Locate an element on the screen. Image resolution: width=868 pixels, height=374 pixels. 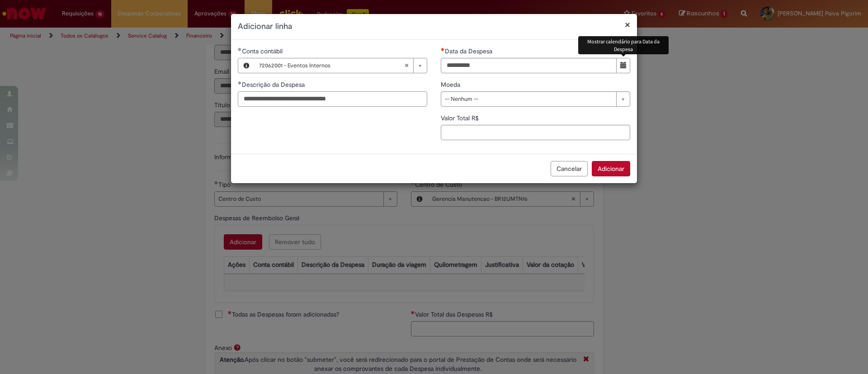
span: Moeda is located at coordinates (451, 85).